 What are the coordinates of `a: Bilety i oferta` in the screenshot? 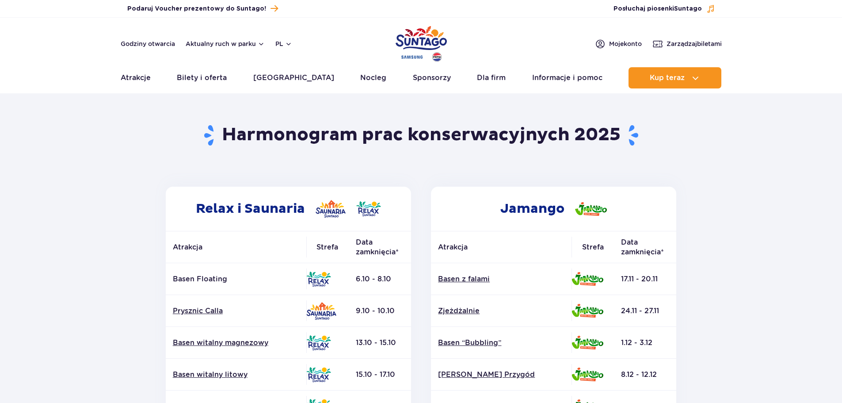 It's located at (202, 78).